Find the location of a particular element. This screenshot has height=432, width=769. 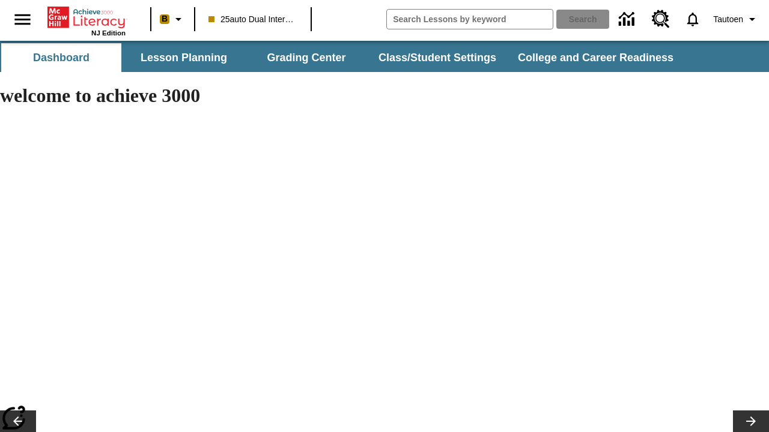

span: Tautoen is located at coordinates (728, 19).